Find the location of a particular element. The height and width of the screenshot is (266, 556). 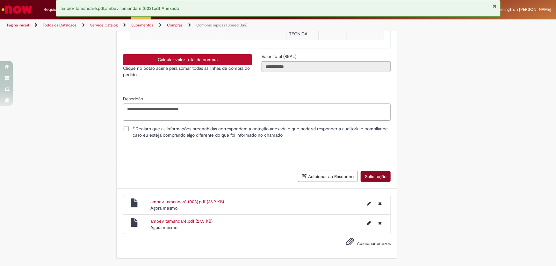

button: Fechar Notificação is located at coordinates (495, 6).